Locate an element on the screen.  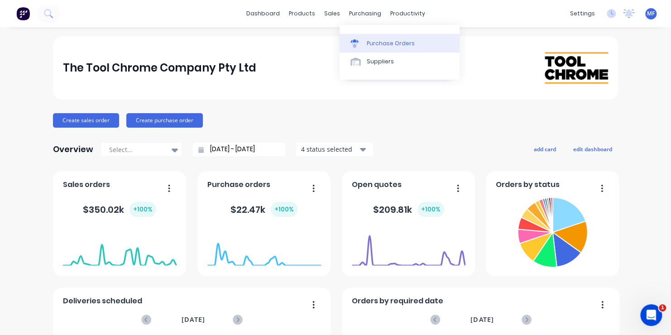
span: Open quotes is located at coordinates (377, 185).